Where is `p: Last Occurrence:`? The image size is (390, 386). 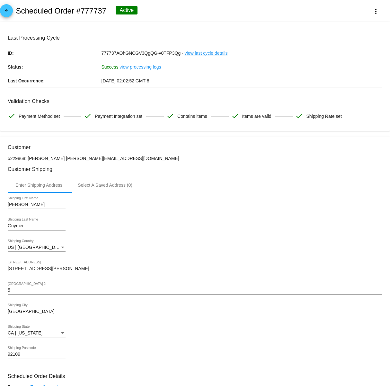
p: Last Occurrence: is located at coordinates (55, 81).